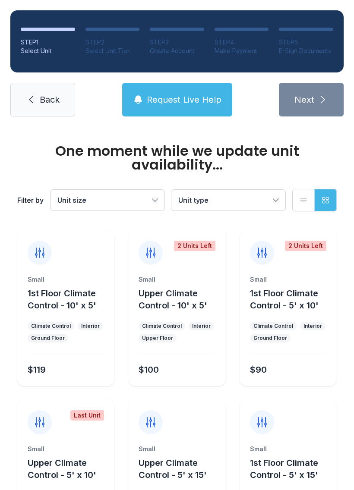 The width and height of the screenshot is (354, 490). What do you see at coordinates (180, 469) in the screenshot?
I see `button: Upper Climate Control - 5' x 15'` at bounding box center [180, 469].